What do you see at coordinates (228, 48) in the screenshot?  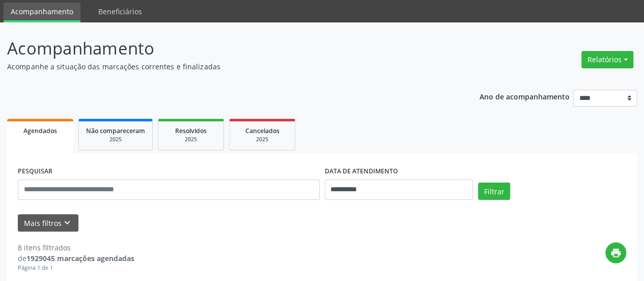 I see `p: Acompanhamento` at bounding box center [228, 48].